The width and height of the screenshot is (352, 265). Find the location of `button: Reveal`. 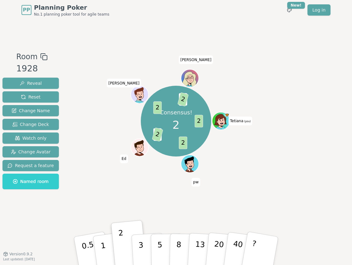

button: Reveal is located at coordinates (31, 83).